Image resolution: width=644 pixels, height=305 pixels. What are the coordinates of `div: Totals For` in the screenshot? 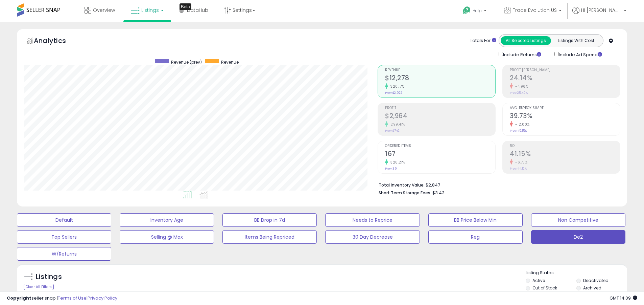 It's located at (483, 41).